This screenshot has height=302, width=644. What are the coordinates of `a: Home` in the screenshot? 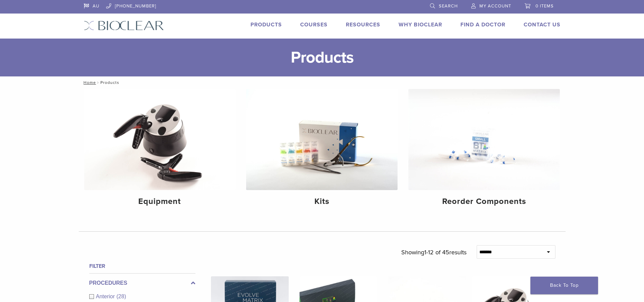 It's located at (89, 82).